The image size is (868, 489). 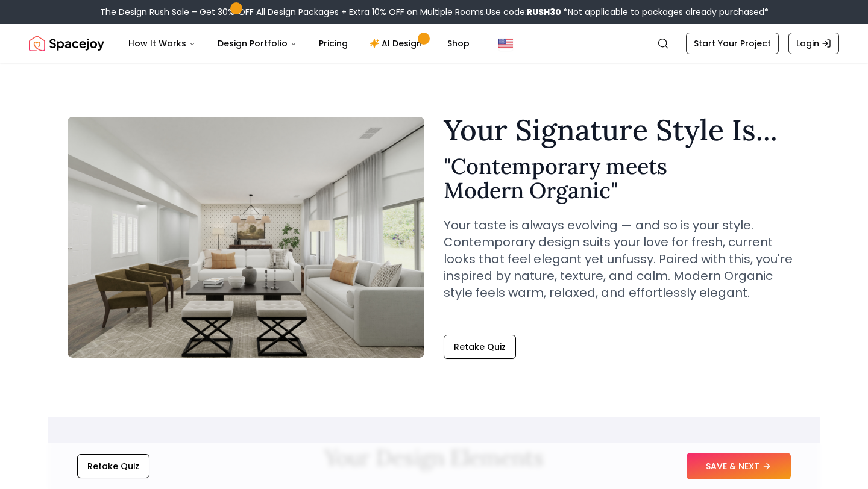 I want to click on button: Design Portfolio, so click(x=257, y=43).